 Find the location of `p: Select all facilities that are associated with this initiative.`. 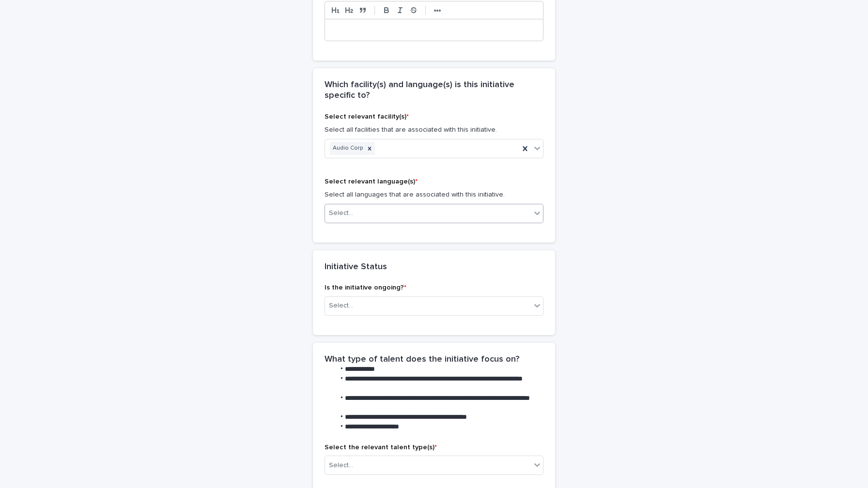

p: Select all facilities that are associated with this initiative. is located at coordinates (434, 129).